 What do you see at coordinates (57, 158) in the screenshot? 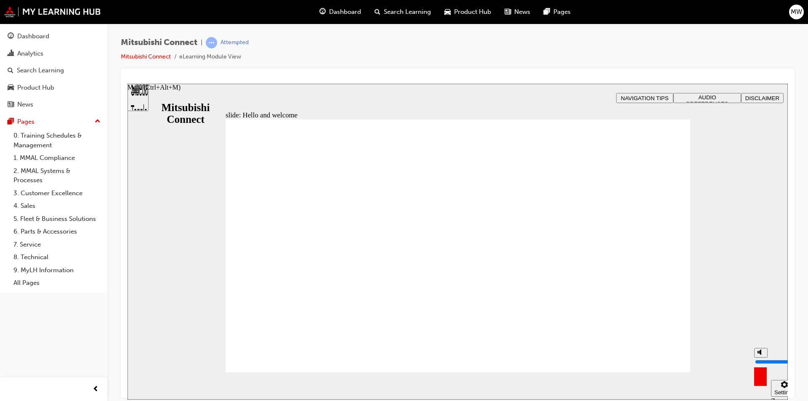
I see `a: 1. MMAL Compliance` at bounding box center [57, 158].